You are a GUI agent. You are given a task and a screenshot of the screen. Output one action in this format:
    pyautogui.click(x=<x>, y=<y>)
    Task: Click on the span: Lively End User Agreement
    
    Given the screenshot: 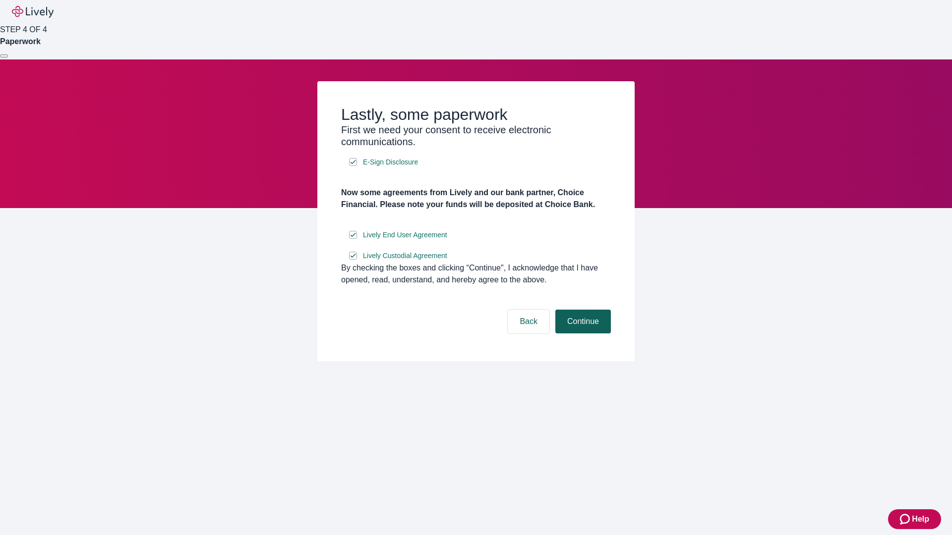 What is the action you would take?
    pyautogui.click(x=405, y=235)
    